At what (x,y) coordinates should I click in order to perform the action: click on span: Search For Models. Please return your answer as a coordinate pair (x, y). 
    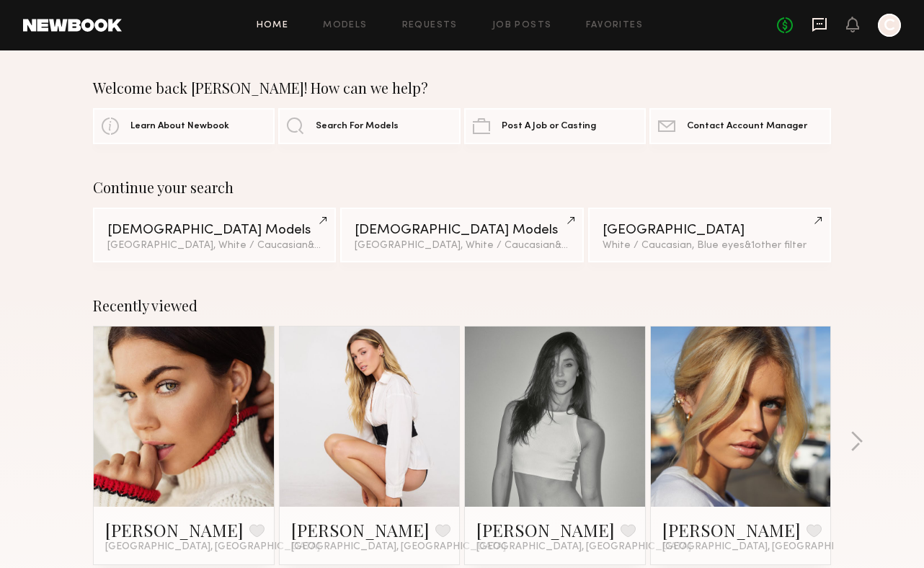
    Looking at the image, I should click on (357, 126).